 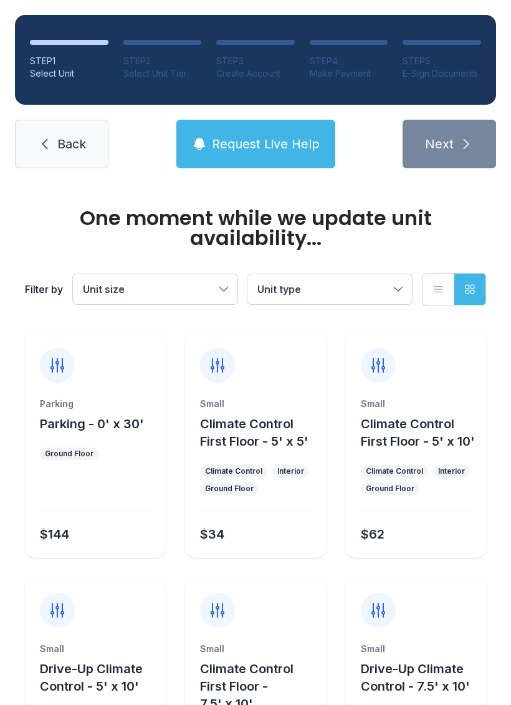 What do you see at coordinates (255, 74) in the screenshot?
I see `div: Create Account` at bounding box center [255, 74].